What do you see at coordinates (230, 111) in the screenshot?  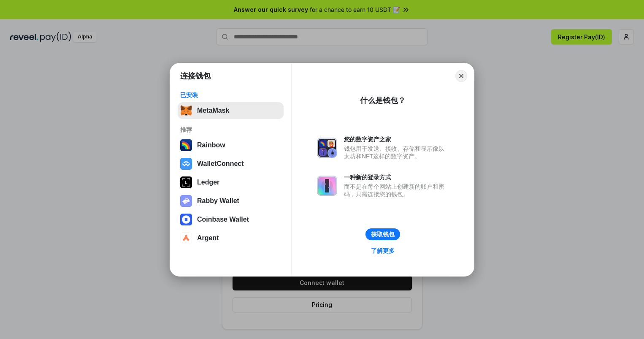 I see `button: MetaMask` at bounding box center [230, 111].